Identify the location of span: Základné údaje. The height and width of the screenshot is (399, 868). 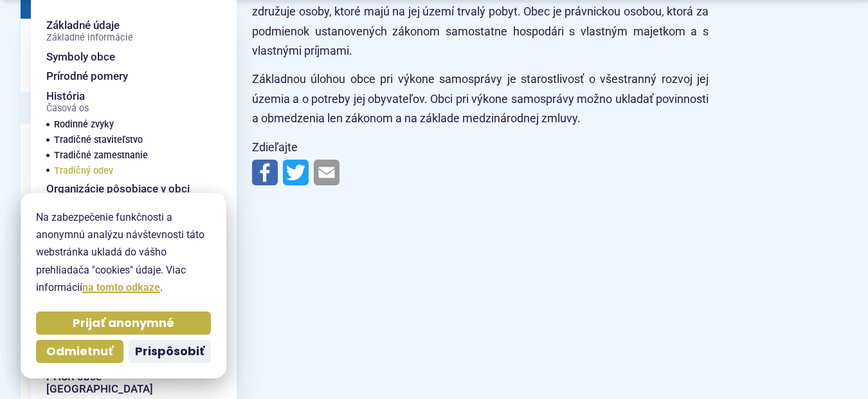
(89, 30).